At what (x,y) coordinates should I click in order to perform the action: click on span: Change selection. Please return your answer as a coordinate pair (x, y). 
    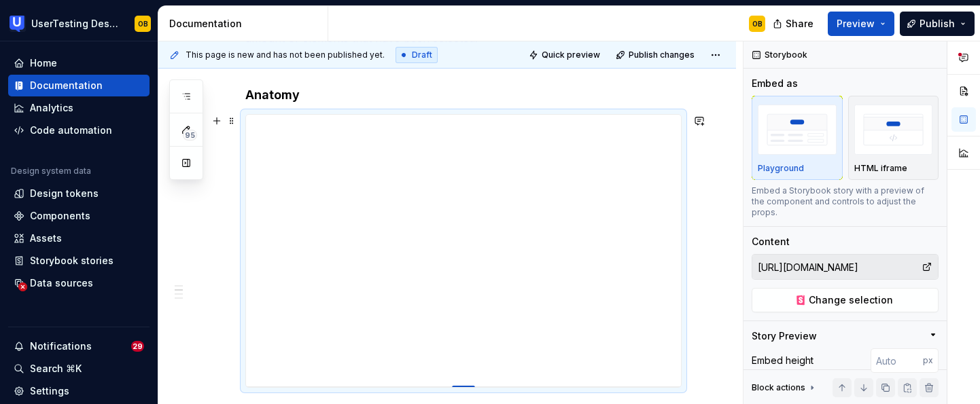
    Looking at the image, I should click on (851, 300).